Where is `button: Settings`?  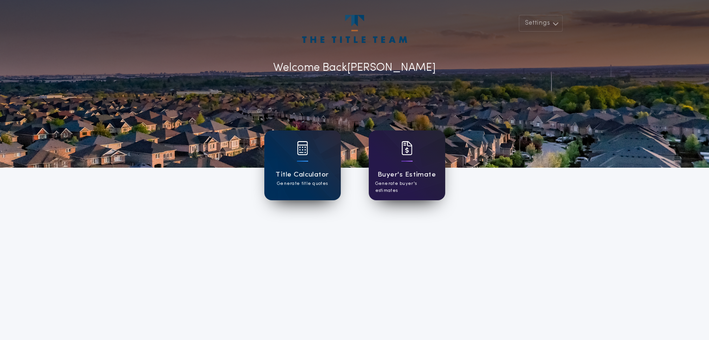 button: Settings is located at coordinates (540, 23).